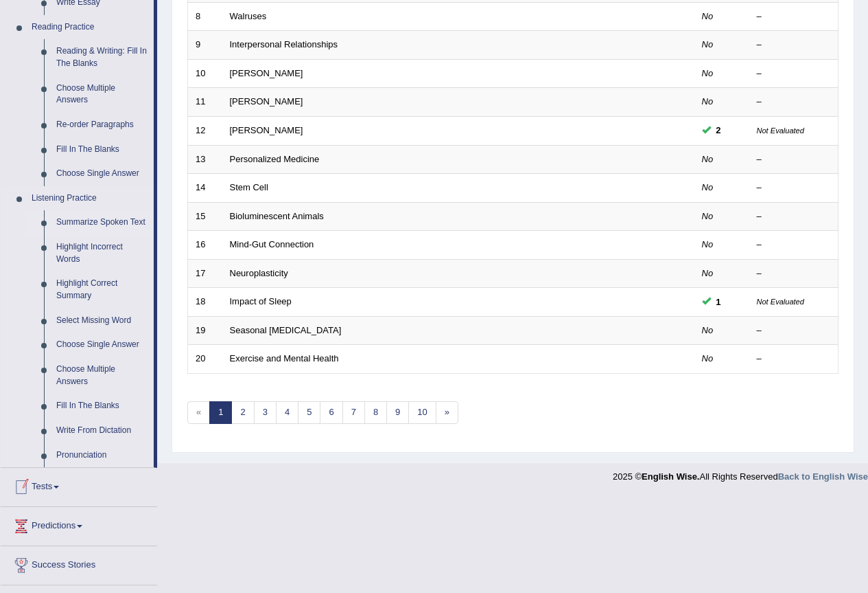 Image resolution: width=868 pixels, height=593 pixels. What do you see at coordinates (205, 130) in the screenshot?
I see `td: 12` at bounding box center [205, 130].